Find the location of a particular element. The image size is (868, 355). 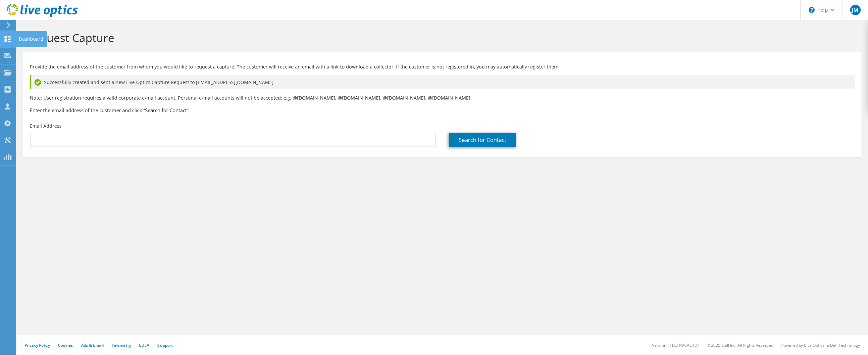

label: Email Address is located at coordinates (46, 126).